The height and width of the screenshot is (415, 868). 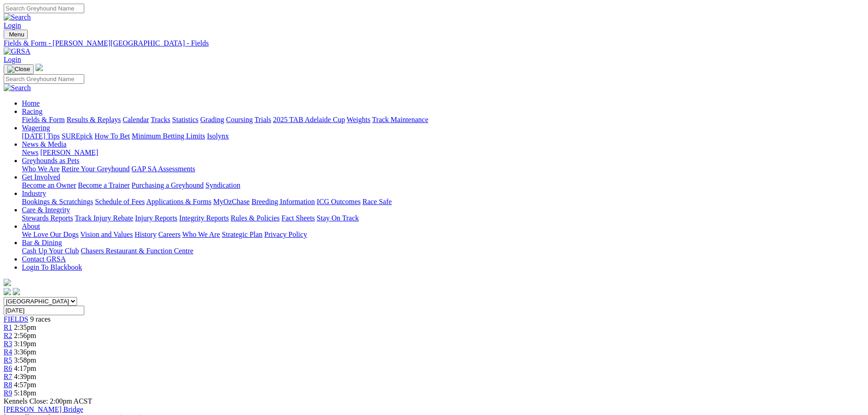 I want to click on a: Privacy Policy, so click(x=285, y=234).